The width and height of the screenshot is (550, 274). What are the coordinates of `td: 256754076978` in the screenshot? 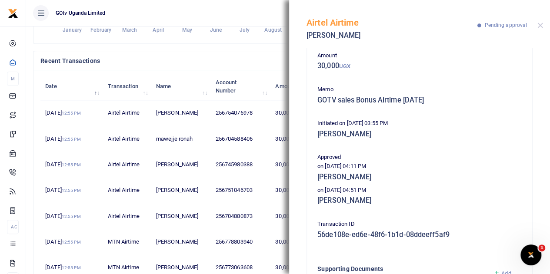 It's located at (241, 113).